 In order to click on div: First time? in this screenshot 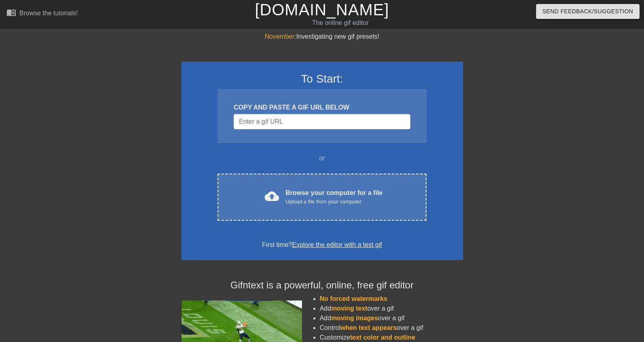, I will do `click(322, 245)`.